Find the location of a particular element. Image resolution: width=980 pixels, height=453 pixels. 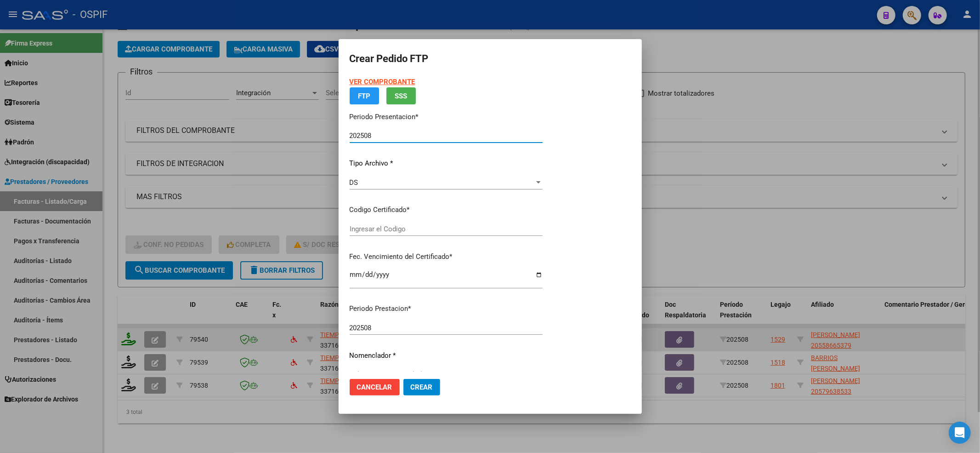

span: FTP is located at coordinates (364, 96).